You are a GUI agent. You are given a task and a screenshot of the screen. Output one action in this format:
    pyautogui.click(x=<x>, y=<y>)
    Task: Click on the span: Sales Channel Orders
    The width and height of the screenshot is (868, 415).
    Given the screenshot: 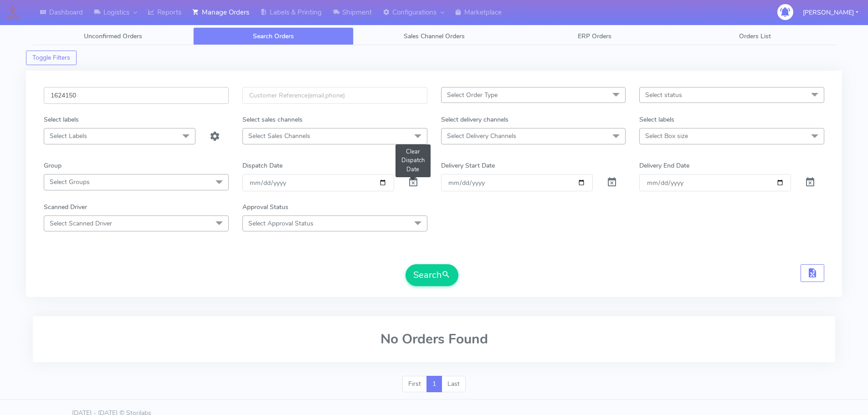 What is the action you would take?
    pyautogui.click(x=434, y=36)
    